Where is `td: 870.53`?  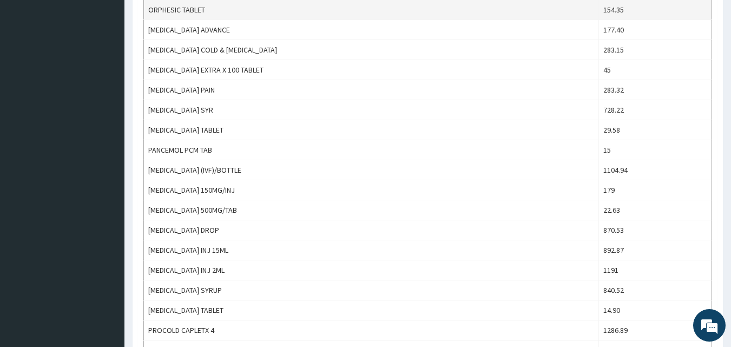
td: 870.53 is located at coordinates (656, 230).